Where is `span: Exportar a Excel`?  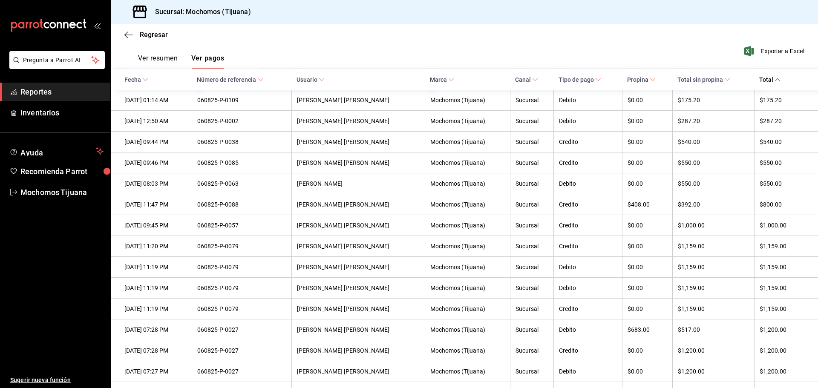 span: Exportar a Excel is located at coordinates (775, 51).